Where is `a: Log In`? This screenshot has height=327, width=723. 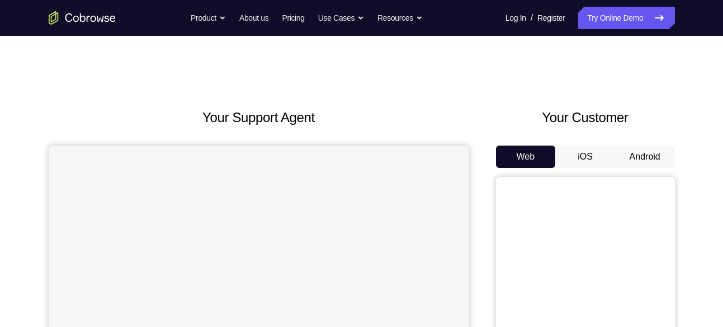
a: Log In is located at coordinates (516, 18).